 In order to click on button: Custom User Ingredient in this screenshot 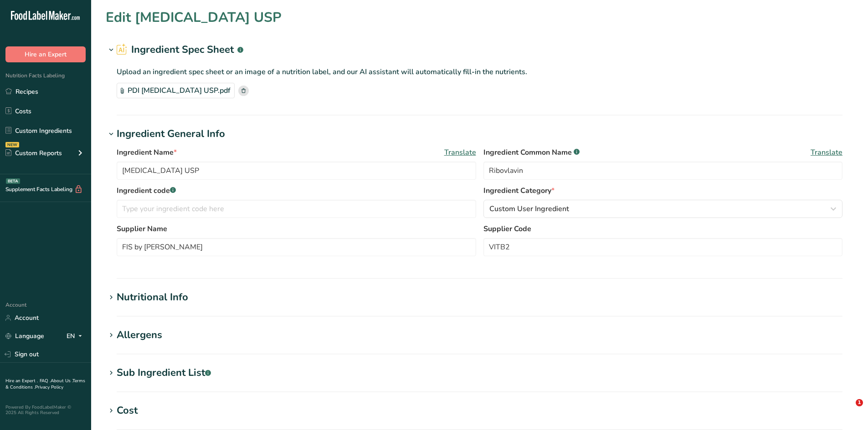, I will do `click(663, 209)`.